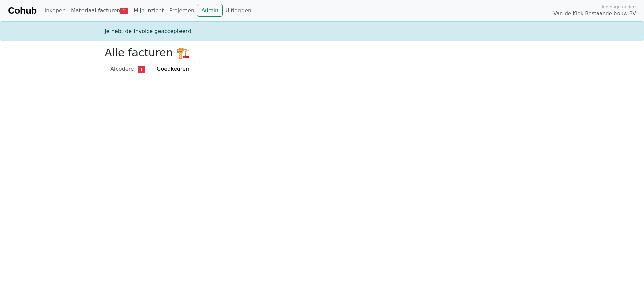  What do you see at coordinates (128, 69) in the screenshot?
I see `a: Afcoderen1` at bounding box center [128, 69].